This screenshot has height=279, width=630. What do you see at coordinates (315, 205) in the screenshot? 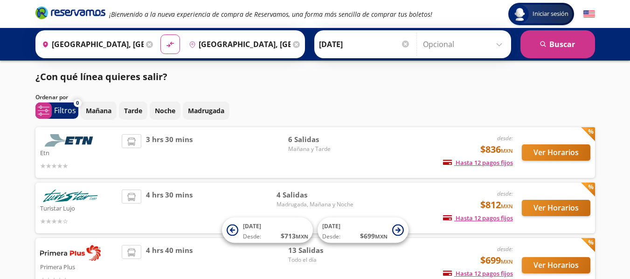
I see `span: Madrugada, Mañana y Noche` at bounding box center [315, 205].